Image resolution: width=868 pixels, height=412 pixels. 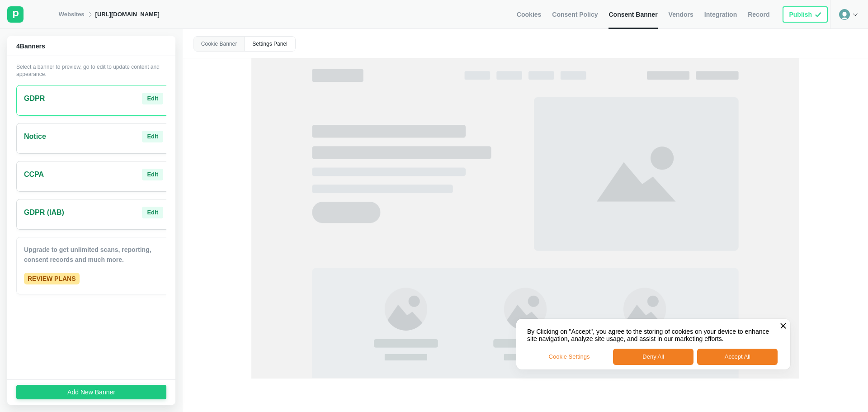 What do you see at coordinates (738, 357) in the screenshot?
I see `button: Accept All` at bounding box center [738, 357].